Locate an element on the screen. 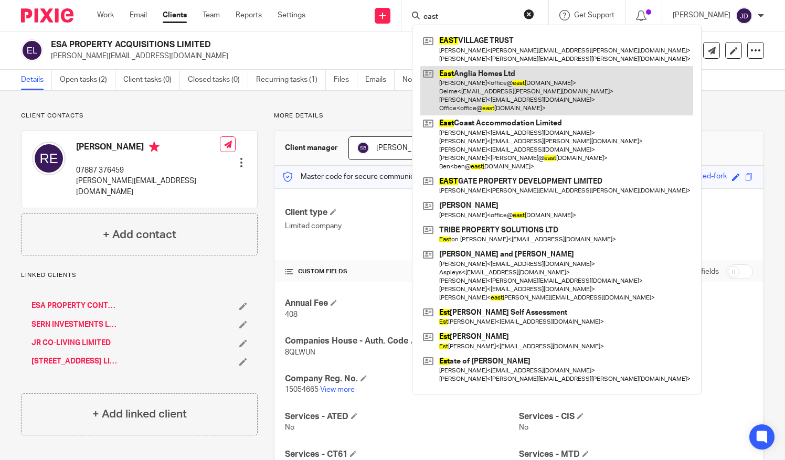 The height and width of the screenshot is (460, 785). span: 15054665 is located at coordinates (302, 390).